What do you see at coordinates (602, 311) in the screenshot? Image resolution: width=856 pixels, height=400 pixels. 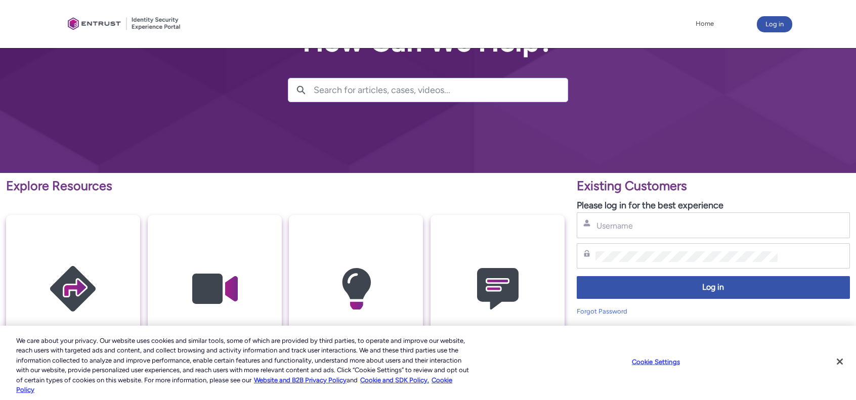 I see `a: Forgot Password` at bounding box center [602, 311].